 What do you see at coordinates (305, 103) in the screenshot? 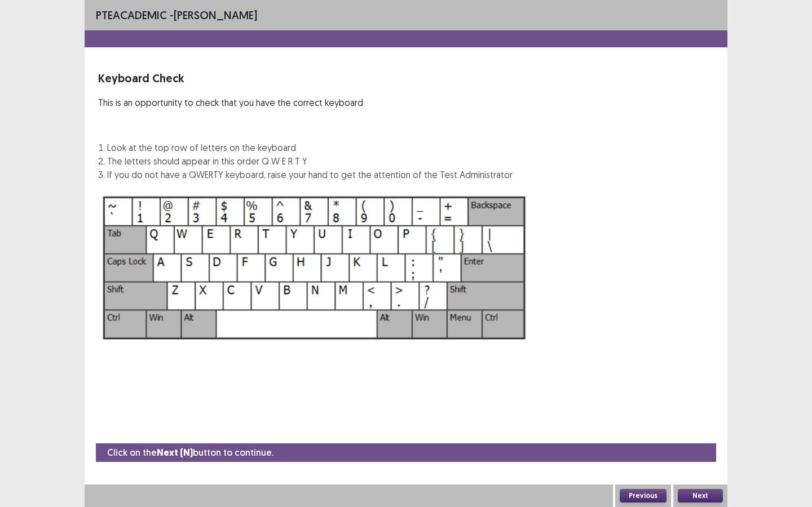
I see `p: This is an opportunity to check that you have the correct keyboard` at bounding box center [305, 103].